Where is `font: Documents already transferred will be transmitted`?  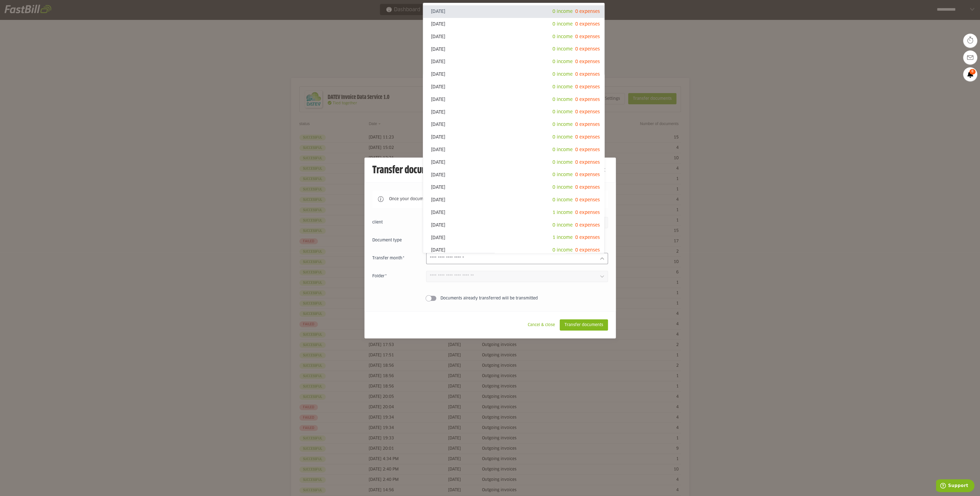 font: Documents already transferred will be transmitted is located at coordinates (489, 299).